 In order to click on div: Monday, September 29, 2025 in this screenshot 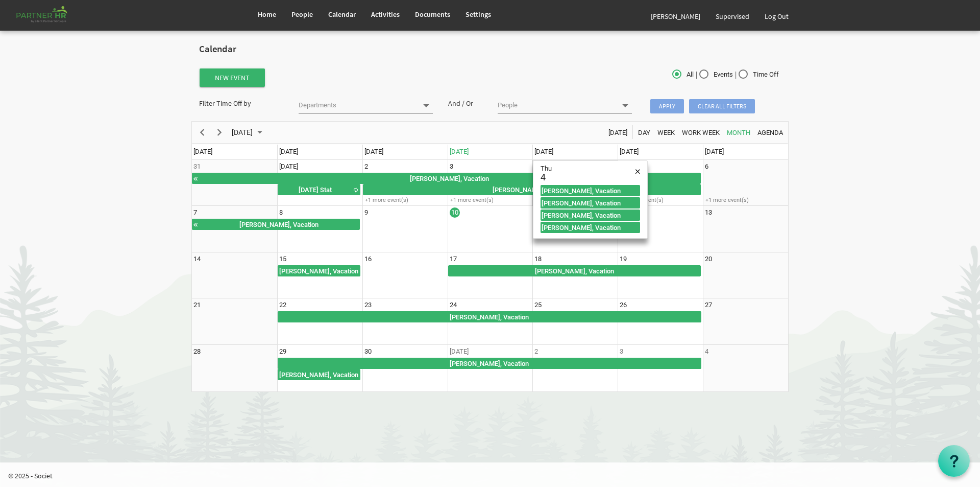, I will do `click(283, 352)`.